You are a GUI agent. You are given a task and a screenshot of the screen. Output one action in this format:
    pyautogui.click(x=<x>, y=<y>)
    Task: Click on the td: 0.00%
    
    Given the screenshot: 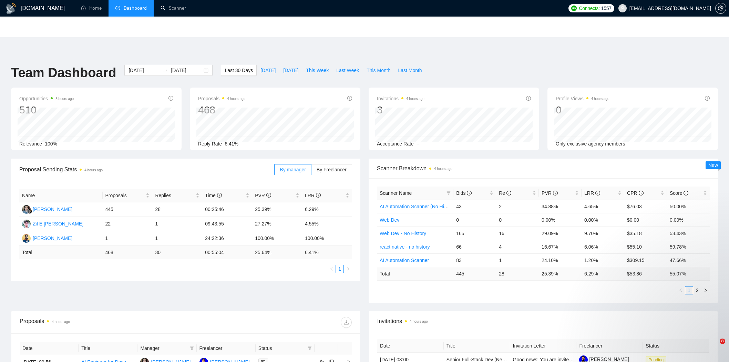 What is the action you would take?
    pyautogui.click(x=603, y=219)
    